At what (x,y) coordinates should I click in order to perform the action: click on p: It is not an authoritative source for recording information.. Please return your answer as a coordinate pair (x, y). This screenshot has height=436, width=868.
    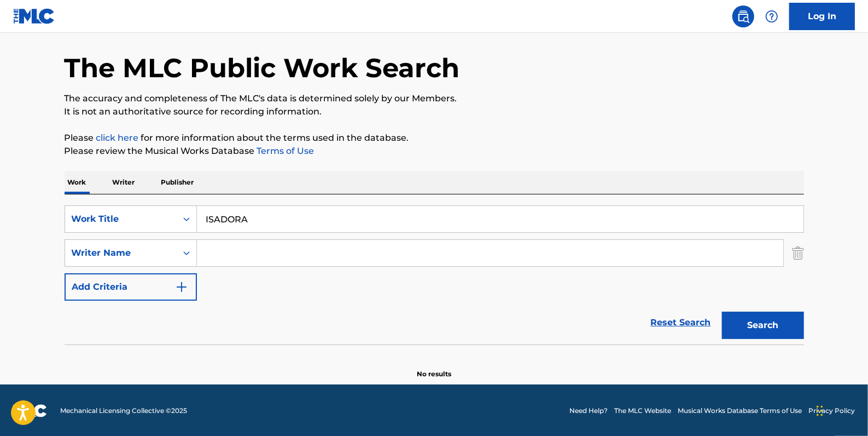
    Looking at the image, I should click on (434, 112).